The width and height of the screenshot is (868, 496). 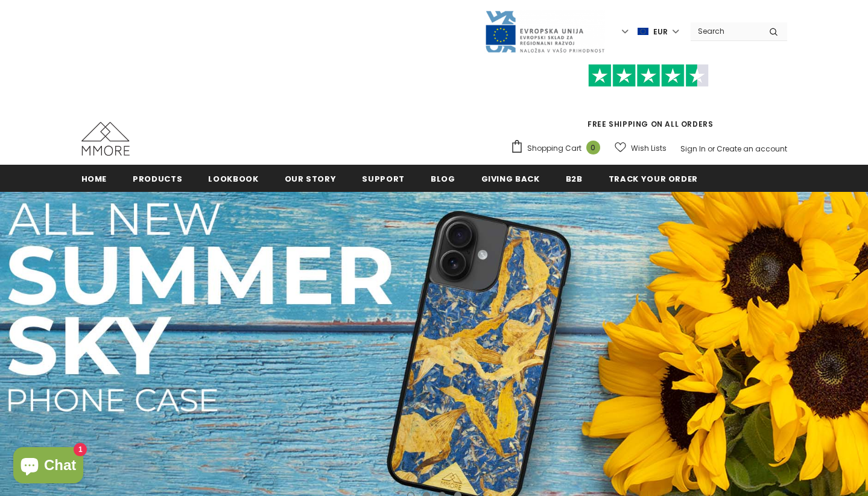 What do you see at coordinates (94, 178) in the screenshot?
I see `a: Home` at bounding box center [94, 178].